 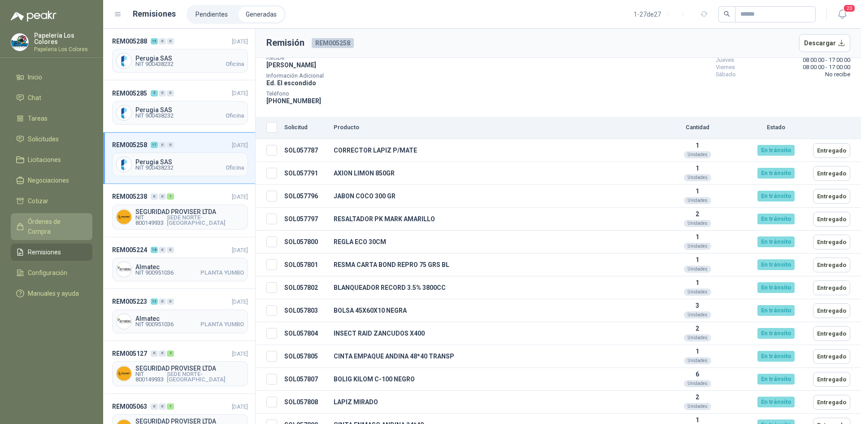 What do you see at coordinates (726, 74) in the screenshot?
I see `span: Sábado` at bounding box center [726, 74].